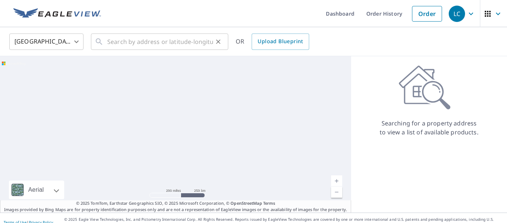  Describe the element at coordinates (429, 127) in the screenshot. I see `p: Searching for a property address to view a list of available products.` at that location.